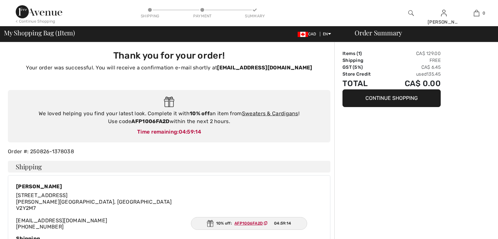 Image resolution: width=498 pixels, height=239 pixels. Describe the element at coordinates (249, 223) in the screenshot. I see `div: 10% off:` at that location.